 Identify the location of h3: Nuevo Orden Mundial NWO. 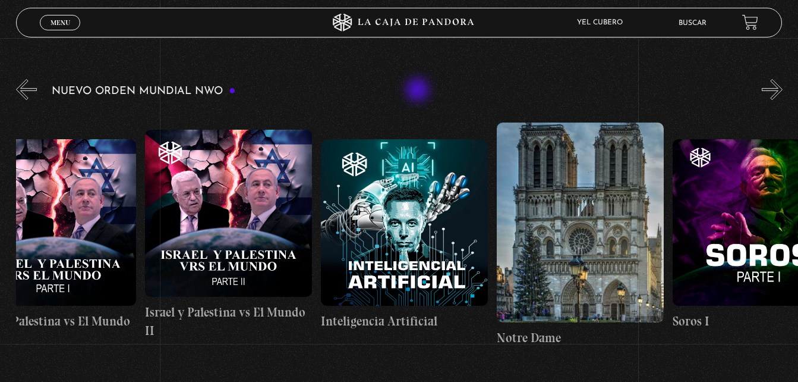
(144, 91).